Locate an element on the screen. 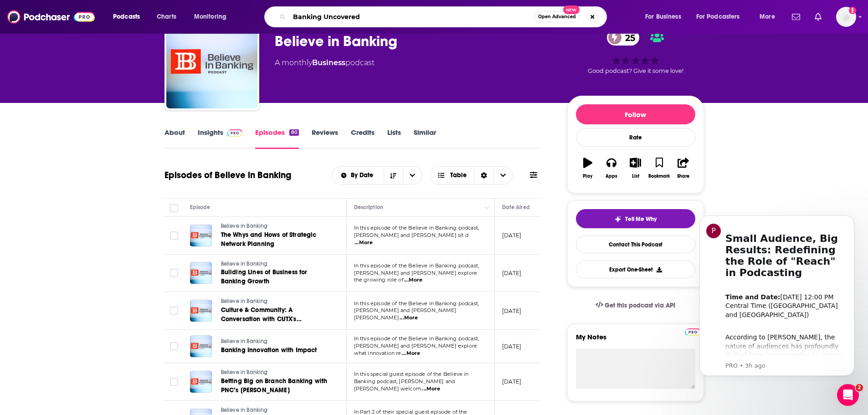 Image resolution: width=868 pixels, height=415 pixels. span: By Date is located at coordinates (364, 175).